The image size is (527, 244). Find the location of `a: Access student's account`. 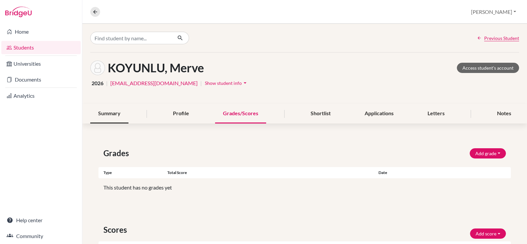

a: Access student's account is located at coordinates (488, 68).